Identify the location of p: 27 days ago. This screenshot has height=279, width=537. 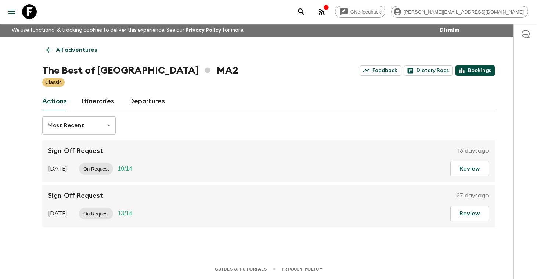
(473, 195).